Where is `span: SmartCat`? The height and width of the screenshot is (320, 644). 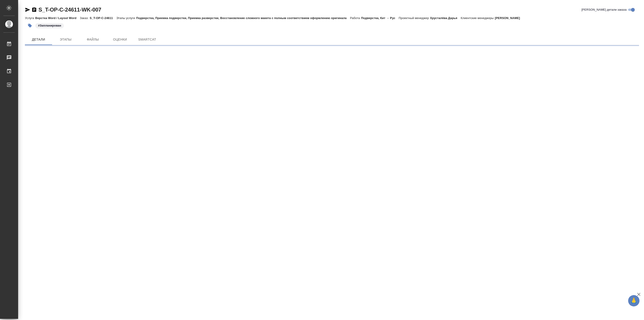
span: SmartCat is located at coordinates (147, 39).